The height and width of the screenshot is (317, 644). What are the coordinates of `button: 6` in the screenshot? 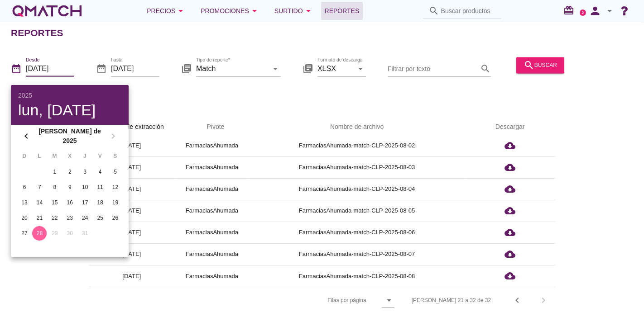 It's located at (24, 187).